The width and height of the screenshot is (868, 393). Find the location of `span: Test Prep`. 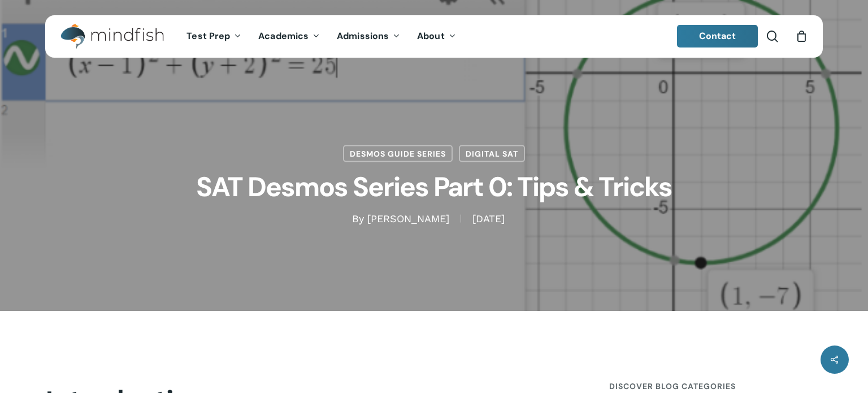

span: Test Prep is located at coordinates (208, 35).